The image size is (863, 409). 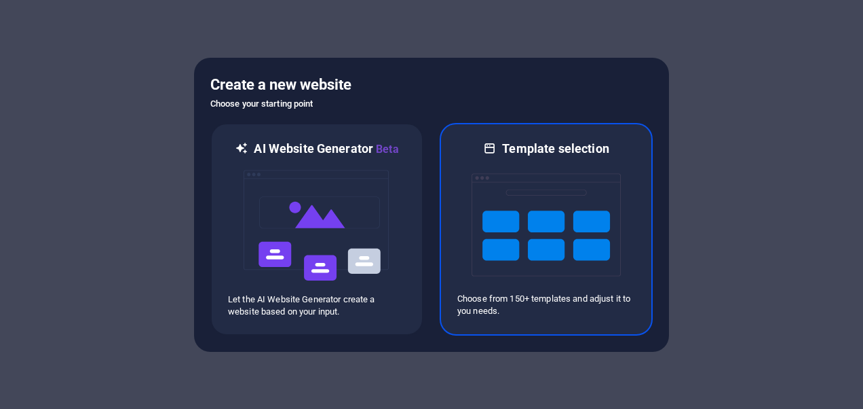 I want to click on h6: AI Website Generator, so click(x=326, y=149).